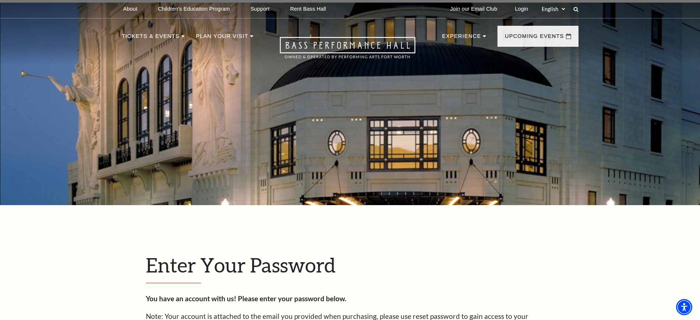 The height and width of the screenshot is (320, 700). Describe the element at coordinates (534, 38) in the screenshot. I see `p: Upcoming Events` at that location.